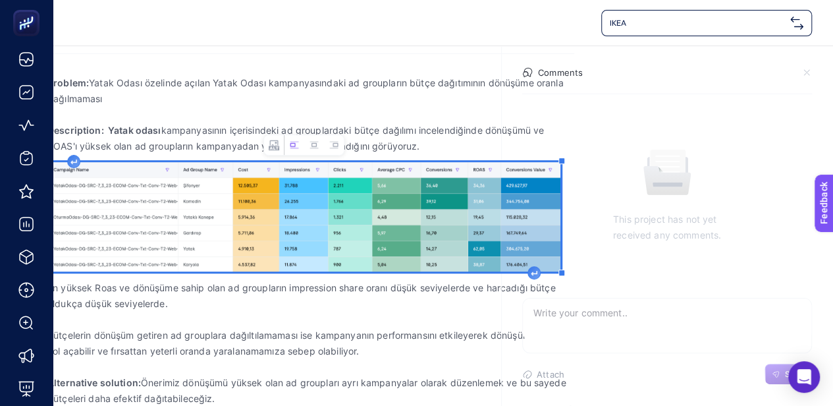 This screenshot has height=406, width=833. Describe the element at coordinates (311, 138) in the screenshot. I see `p: kampanyasının içerisindeki ad grouplardaki bütçe dağılımı incelendiğinde dönüşümü ve ROAS'ı yükse...` at that location.